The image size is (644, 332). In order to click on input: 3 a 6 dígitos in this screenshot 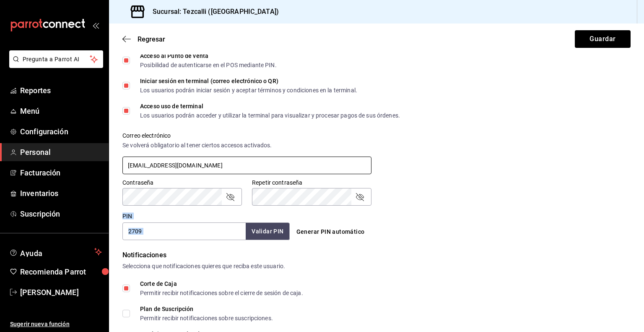, I will do `click(184, 231)`.